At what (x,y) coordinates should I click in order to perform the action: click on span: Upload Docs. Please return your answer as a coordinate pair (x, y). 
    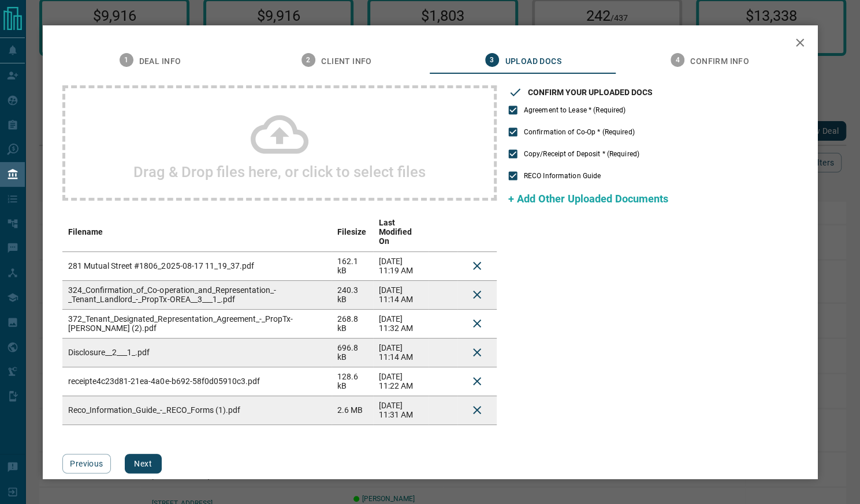
    Looking at the image, I should click on (532, 62).